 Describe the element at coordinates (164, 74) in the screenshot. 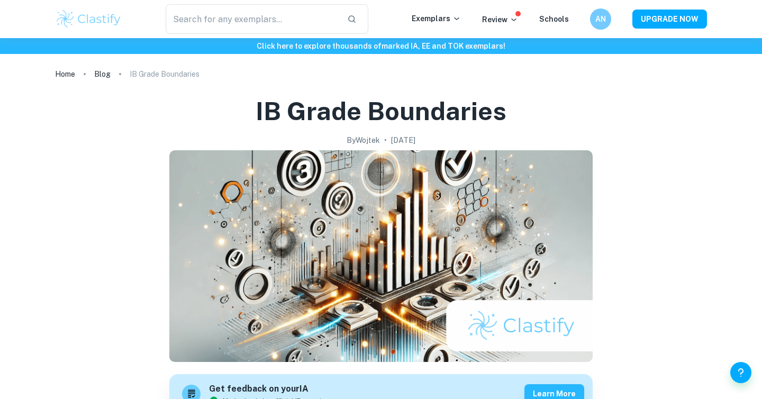

I see `p: IB Grade Boundaries` at that location.